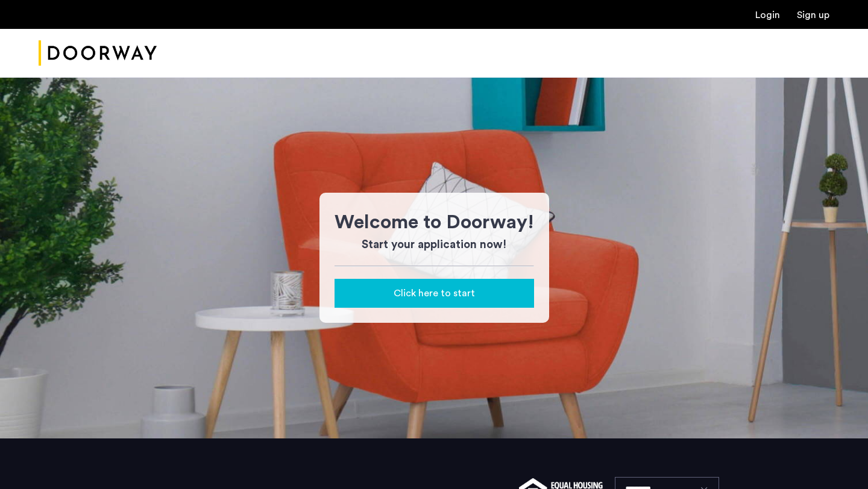 This screenshot has width=868, height=489. I want to click on h3: Start your application now!, so click(434, 245).